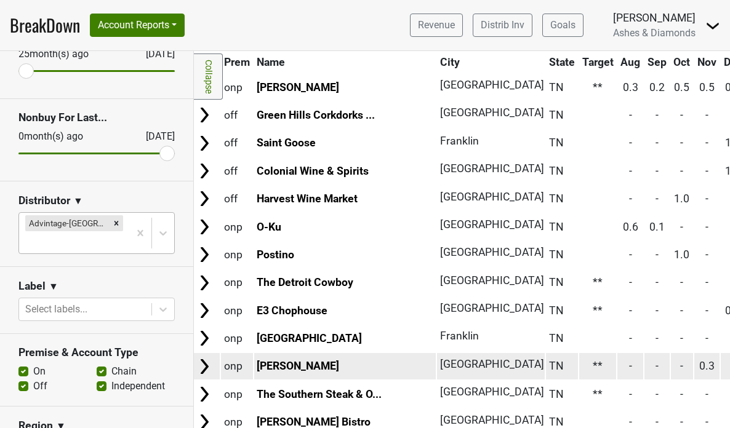 The image size is (730, 428). I want to click on h3: Label, so click(32, 286).